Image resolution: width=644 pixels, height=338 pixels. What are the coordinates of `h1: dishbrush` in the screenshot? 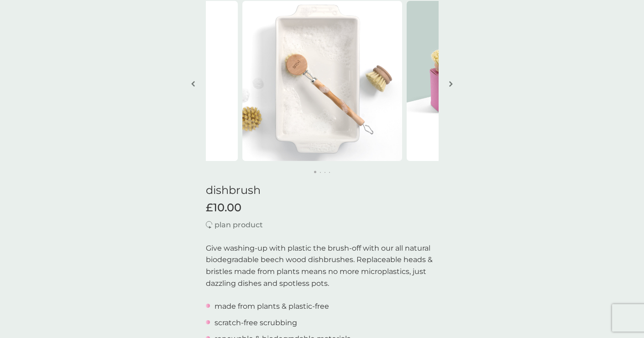 It's located at (322, 190).